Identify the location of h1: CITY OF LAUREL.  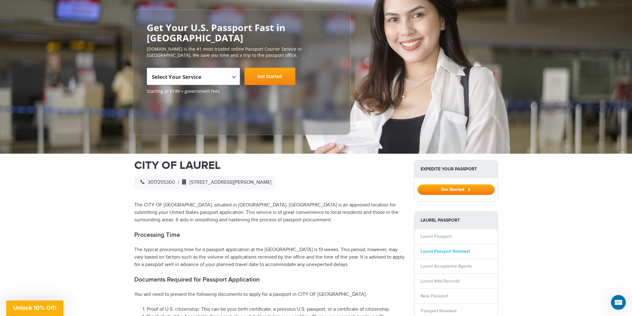
(270, 166).